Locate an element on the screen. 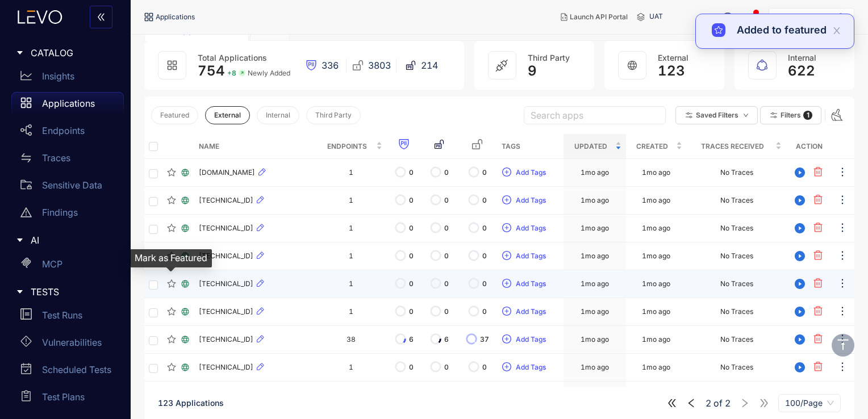 This screenshot has height=419, width=868. span: 100/Page is located at coordinates (809, 403).